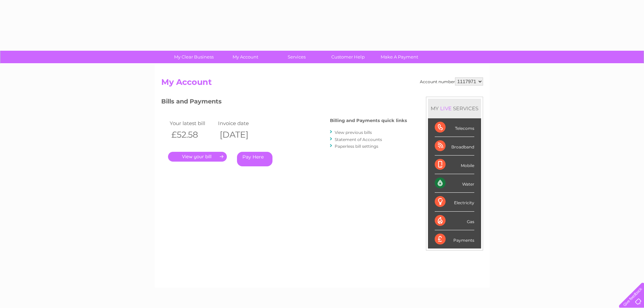 This screenshot has width=644, height=308. What do you see at coordinates (451, 81) in the screenshot?
I see `div: Account number` at bounding box center [451, 81].